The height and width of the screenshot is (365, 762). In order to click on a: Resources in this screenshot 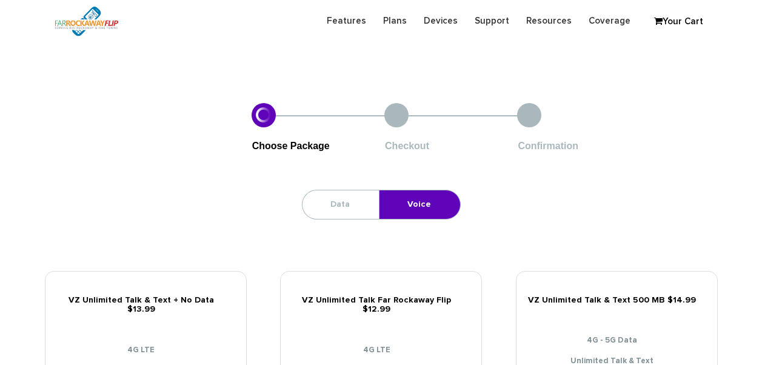, I will do `click(549, 21)`.